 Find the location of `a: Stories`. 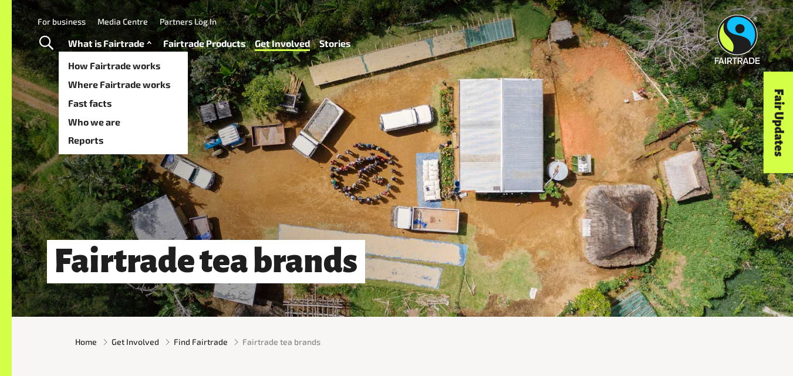

a: Stories is located at coordinates (335, 43).